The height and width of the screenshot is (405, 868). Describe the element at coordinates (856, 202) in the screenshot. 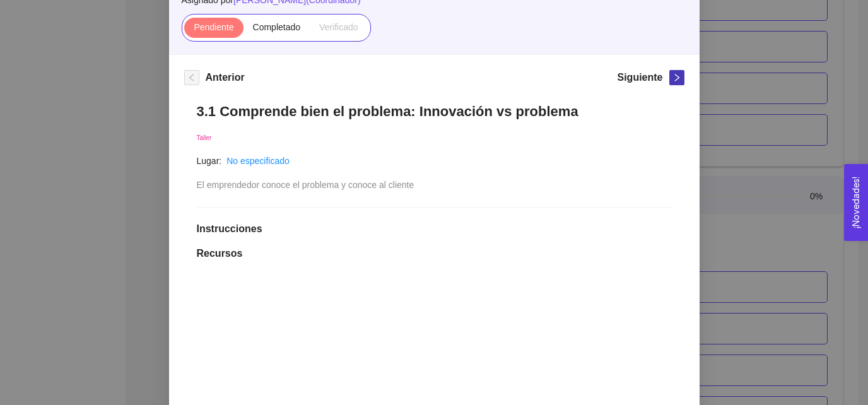

I see `button: Open Feedback Widget` at that location.